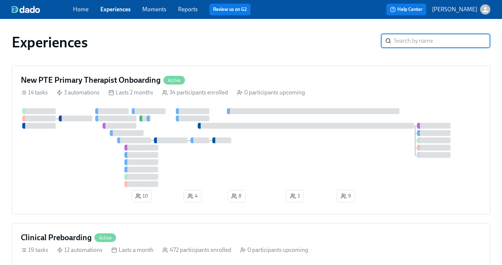 This screenshot has width=502, height=265. Describe the element at coordinates (197, 250) in the screenshot. I see `div: 472 participants enrolled` at that location.